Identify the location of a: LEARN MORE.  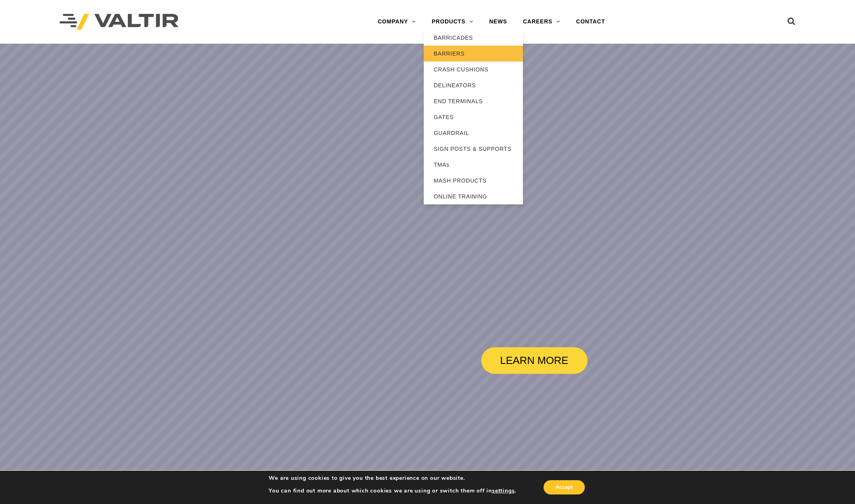
(535, 360).